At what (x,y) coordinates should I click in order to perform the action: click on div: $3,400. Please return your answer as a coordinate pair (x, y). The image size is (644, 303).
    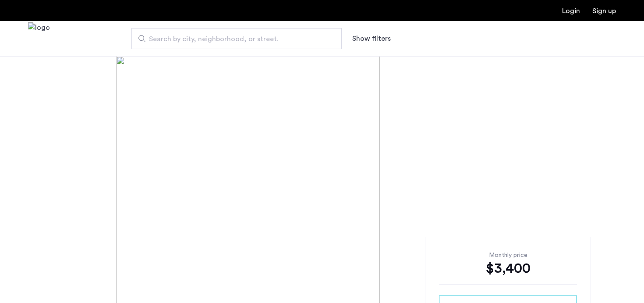
    Looking at the image, I should click on (508, 268).